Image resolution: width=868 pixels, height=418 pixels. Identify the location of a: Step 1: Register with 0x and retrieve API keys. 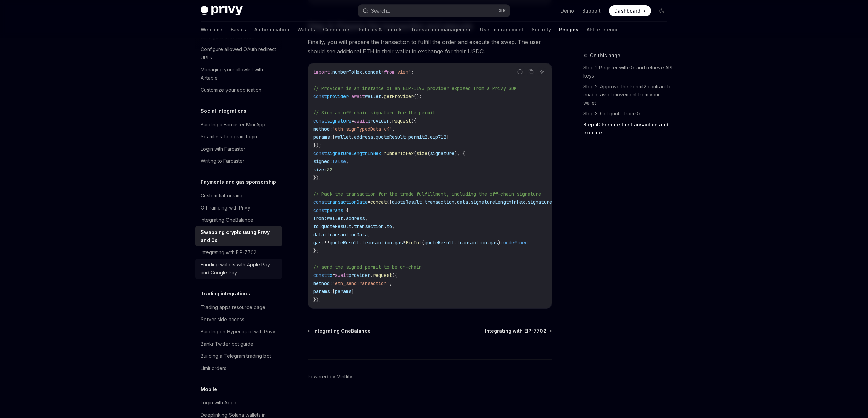
(628, 72).